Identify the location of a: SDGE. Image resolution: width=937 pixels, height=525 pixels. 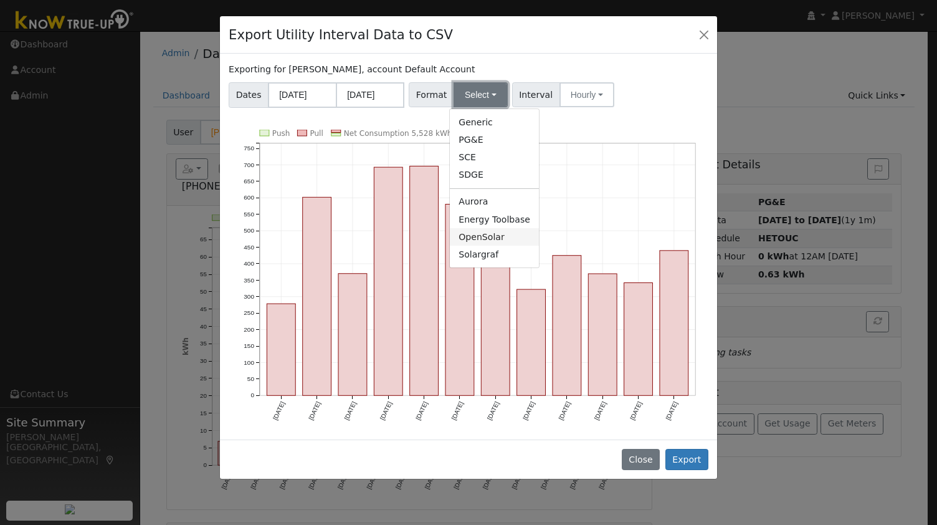
(494, 175).